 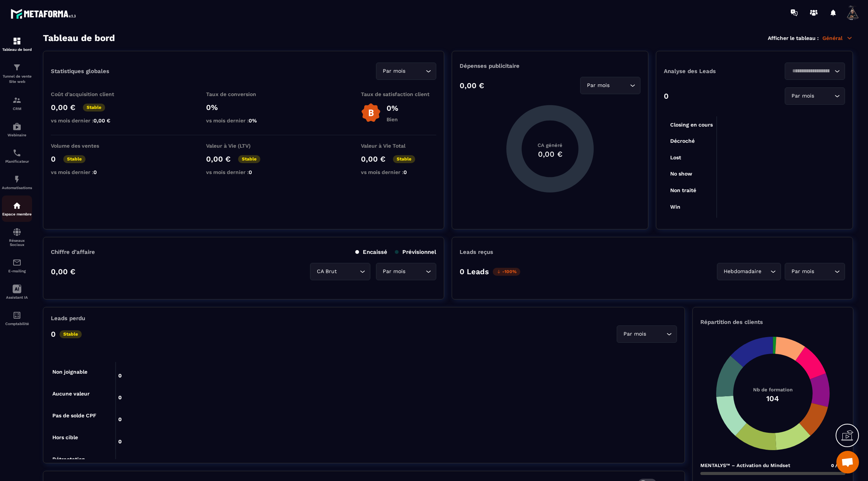 What do you see at coordinates (253, 120) in the screenshot?
I see `span: 0%` at bounding box center [253, 120].